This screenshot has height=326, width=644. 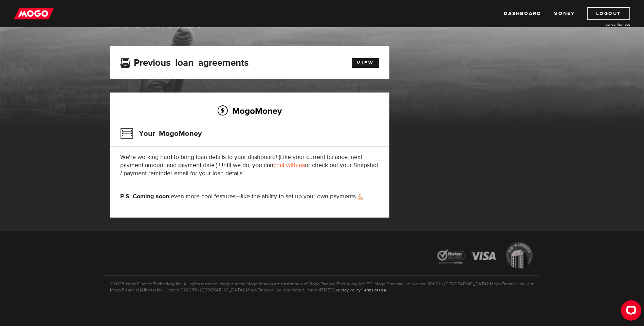 I want to click on a: Logout, so click(x=608, y=13).